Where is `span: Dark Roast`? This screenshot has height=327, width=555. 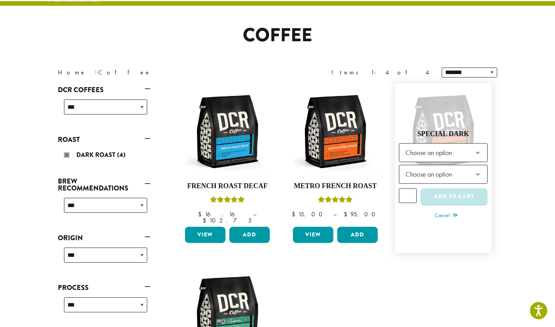 span: Dark Roast is located at coordinates (97, 155).